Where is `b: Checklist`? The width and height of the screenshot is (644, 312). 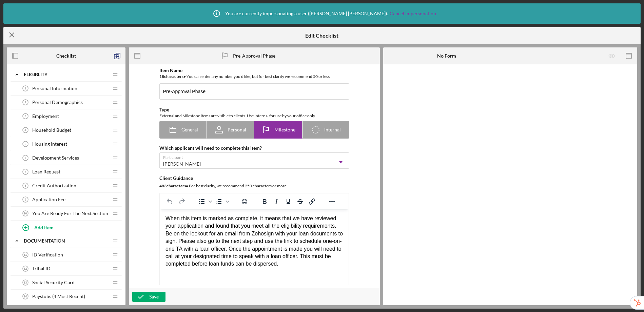
b: Checklist is located at coordinates (66, 56).